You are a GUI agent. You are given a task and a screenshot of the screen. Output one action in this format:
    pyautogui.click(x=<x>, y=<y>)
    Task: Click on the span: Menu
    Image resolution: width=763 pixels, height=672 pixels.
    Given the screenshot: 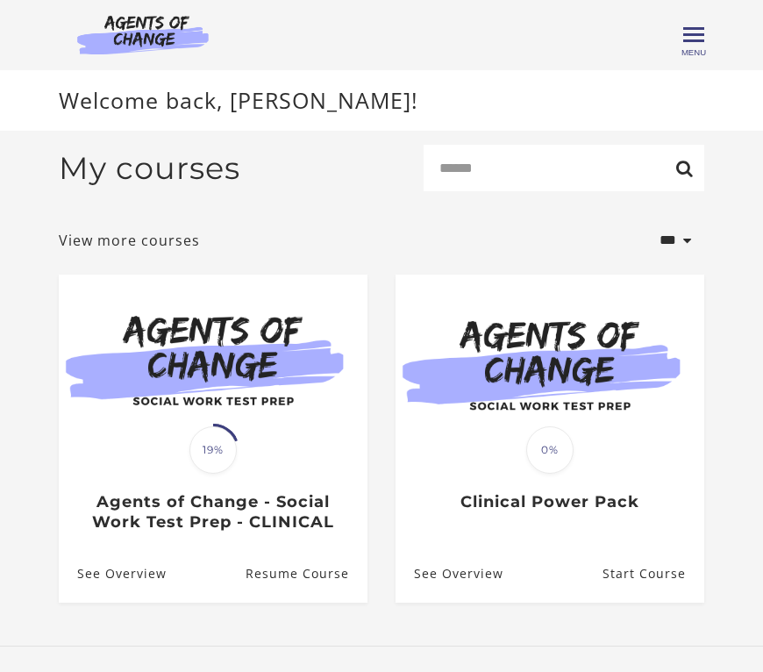 What is the action you would take?
    pyautogui.click(x=693, y=52)
    